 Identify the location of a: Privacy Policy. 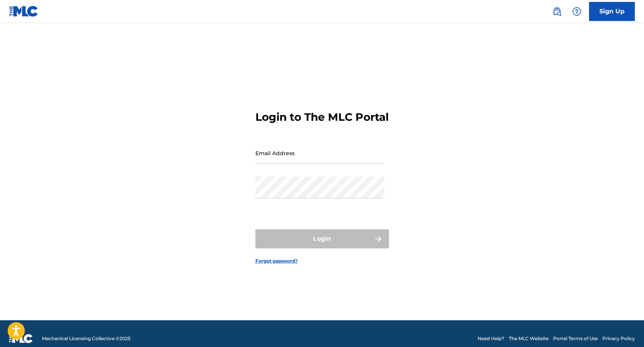
(618, 339).